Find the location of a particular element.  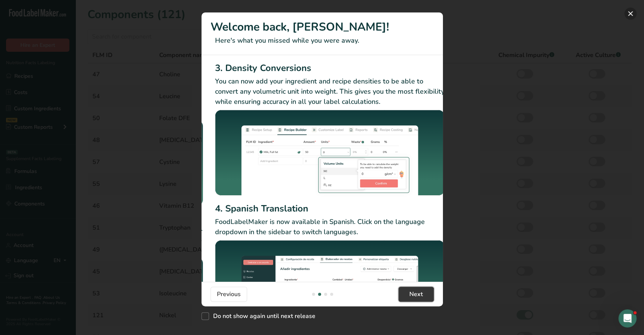

img: Density Conversions is located at coordinates (330, 154).